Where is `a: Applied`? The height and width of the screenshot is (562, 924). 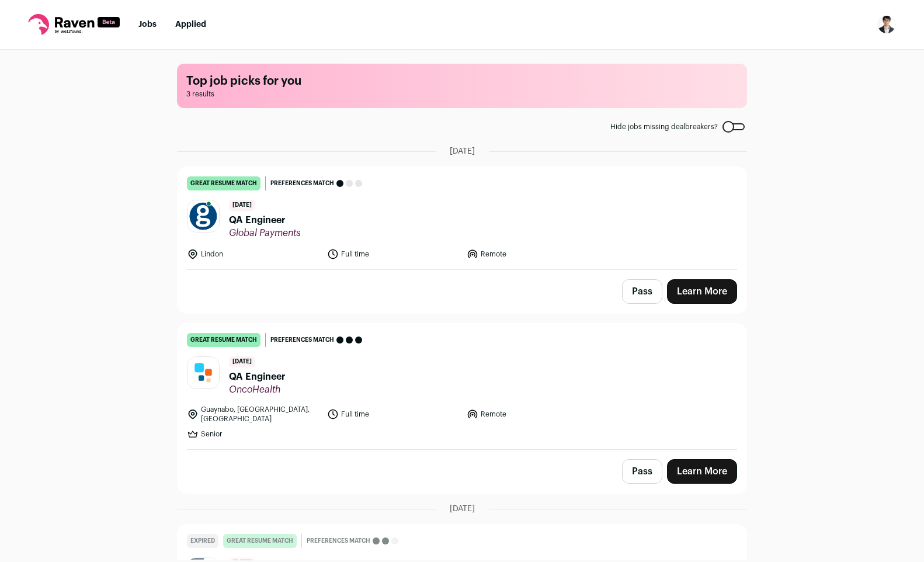
a: Applied is located at coordinates (190, 24).